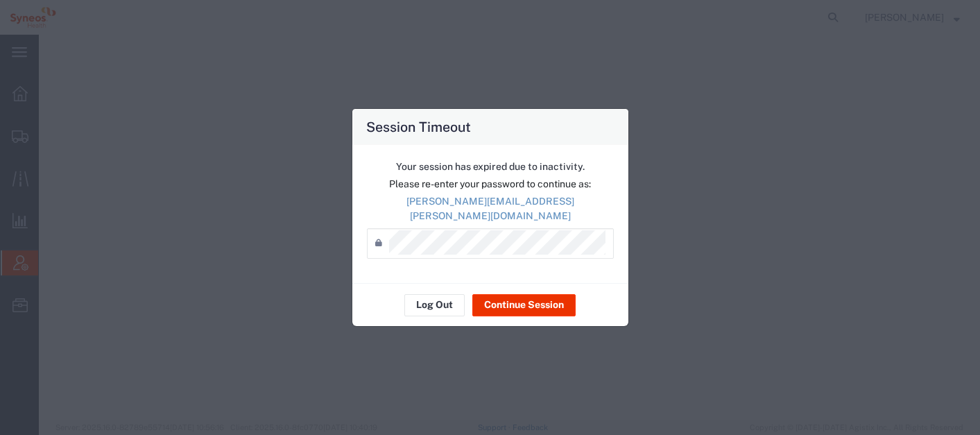 The width and height of the screenshot is (980, 435). I want to click on button: Continue Session, so click(524, 305).